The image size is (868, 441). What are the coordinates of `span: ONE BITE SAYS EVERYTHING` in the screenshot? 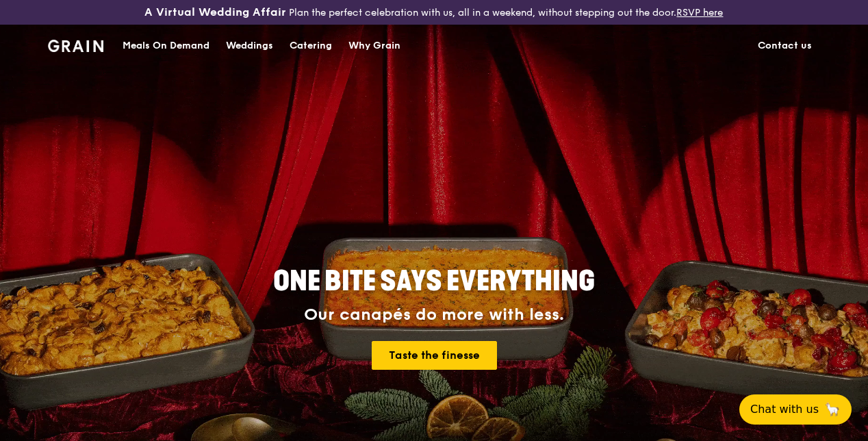 It's located at (434, 281).